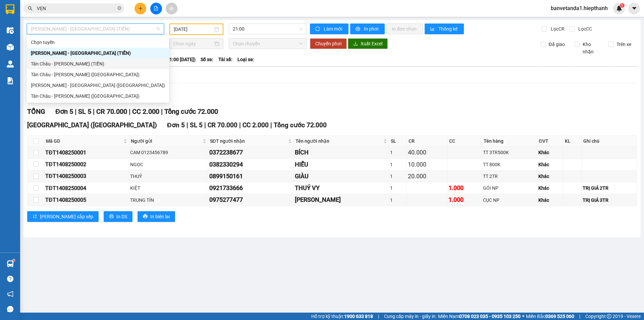  Describe the element at coordinates (87, 164) in the screenshot. I see `td: TĐT1408250002` at that location.